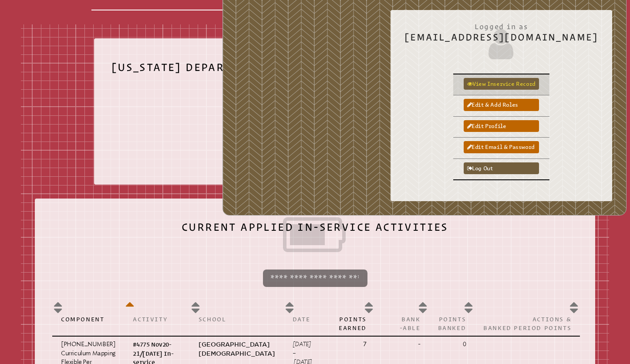 This screenshot has height=364, width=630. I want to click on strong: 7, so click(365, 344).